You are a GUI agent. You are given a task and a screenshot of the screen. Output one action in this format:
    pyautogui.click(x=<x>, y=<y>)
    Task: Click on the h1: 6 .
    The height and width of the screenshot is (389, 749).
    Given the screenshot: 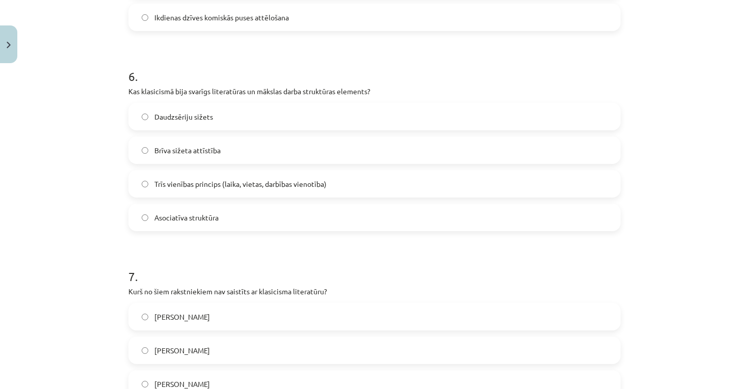 What is the action you would take?
    pyautogui.click(x=374, y=67)
    